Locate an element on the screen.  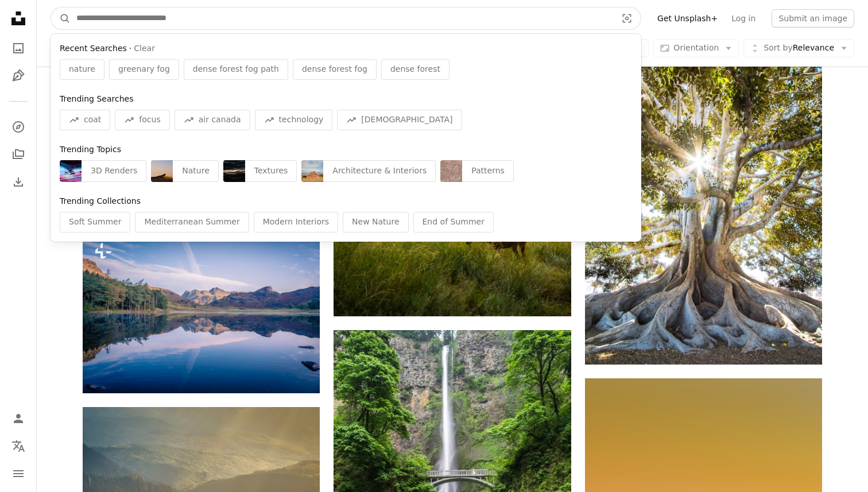
div: End of Summer is located at coordinates (454, 222).